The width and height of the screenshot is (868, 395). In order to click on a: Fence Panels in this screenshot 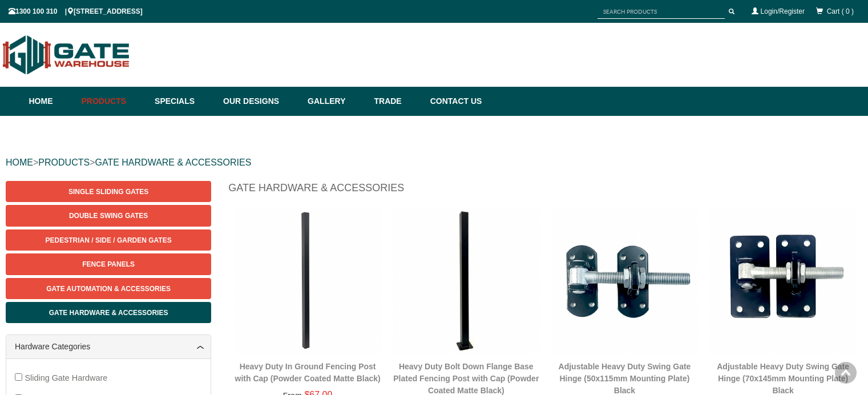, I will do `click(108, 263)`.